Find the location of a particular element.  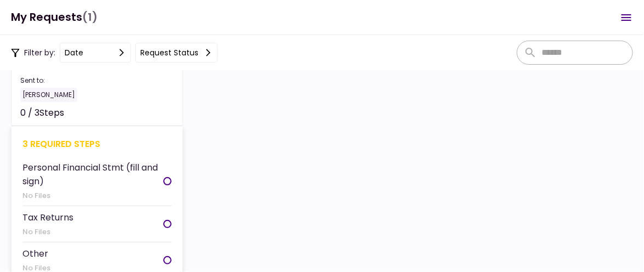

div: 0 / 3 Steps is located at coordinates (42, 113).